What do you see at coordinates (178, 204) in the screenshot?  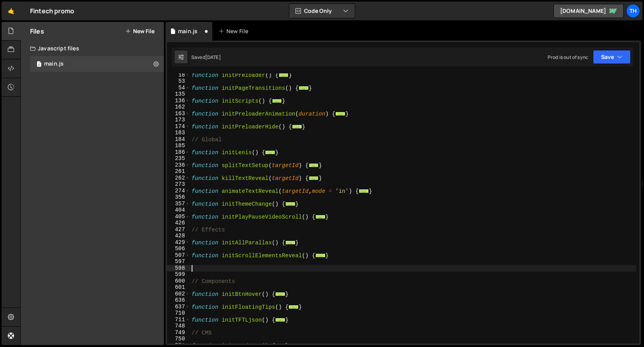 I see `div: 357` at bounding box center [178, 204].